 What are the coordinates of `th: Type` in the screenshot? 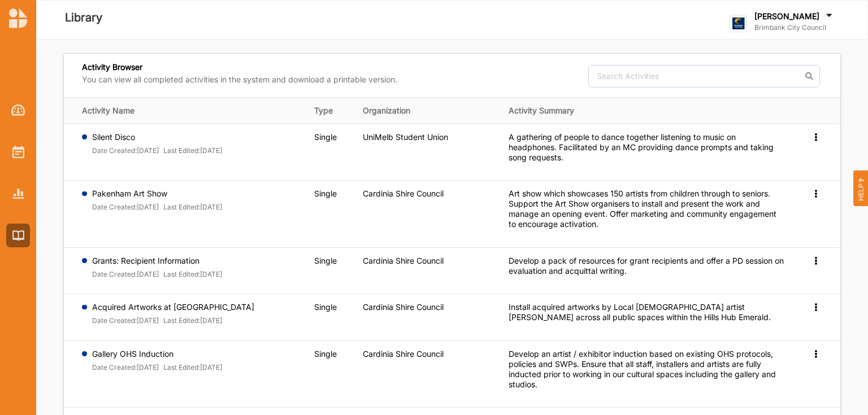 It's located at (331, 110).